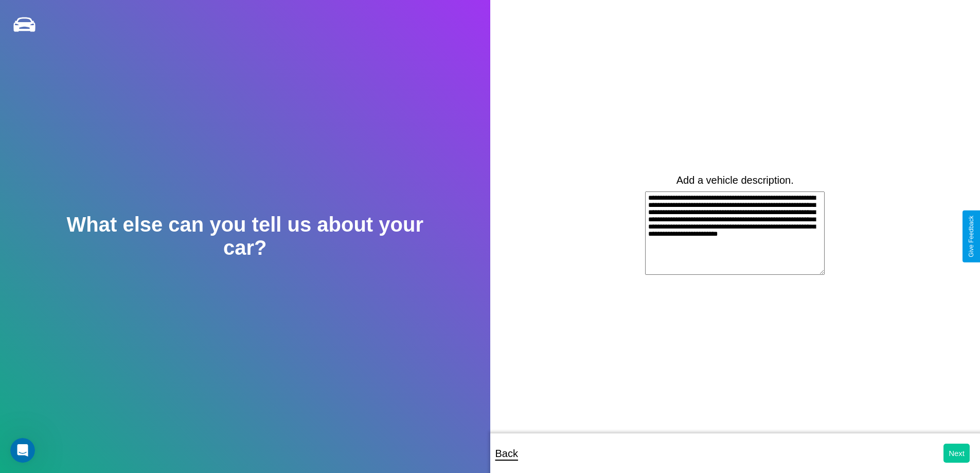 Image resolution: width=980 pixels, height=473 pixels. What do you see at coordinates (507, 454) in the screenshot?
I see `p: Back` at bounding box center [507, 454].